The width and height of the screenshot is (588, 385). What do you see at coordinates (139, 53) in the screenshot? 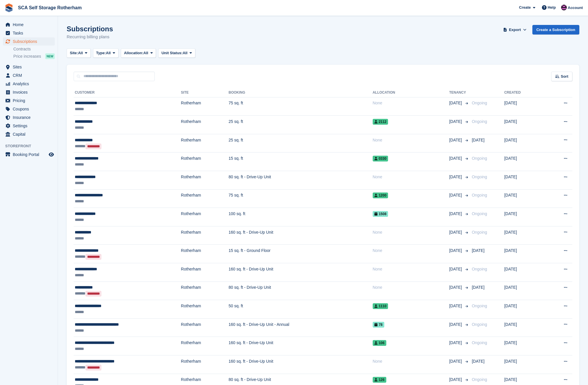
I see `button: Allocation: All` at bounding box center [139, 53].